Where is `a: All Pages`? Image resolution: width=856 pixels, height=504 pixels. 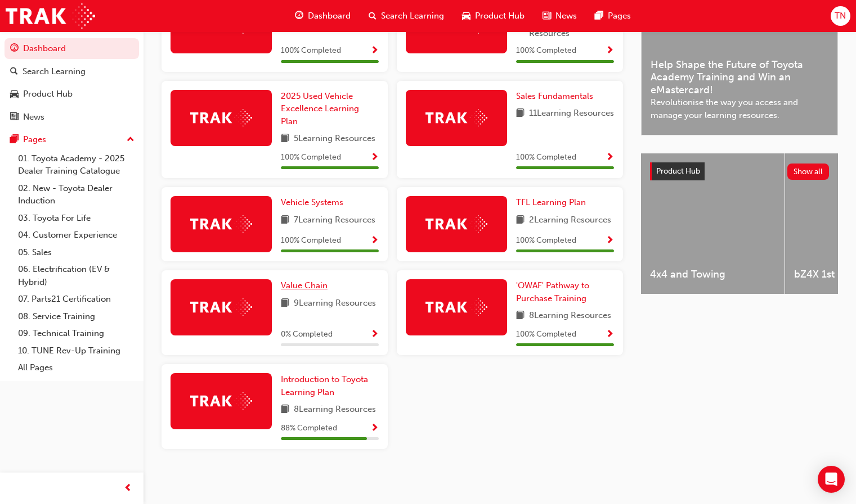 a: All Pages is located at coordinates (76, 368).